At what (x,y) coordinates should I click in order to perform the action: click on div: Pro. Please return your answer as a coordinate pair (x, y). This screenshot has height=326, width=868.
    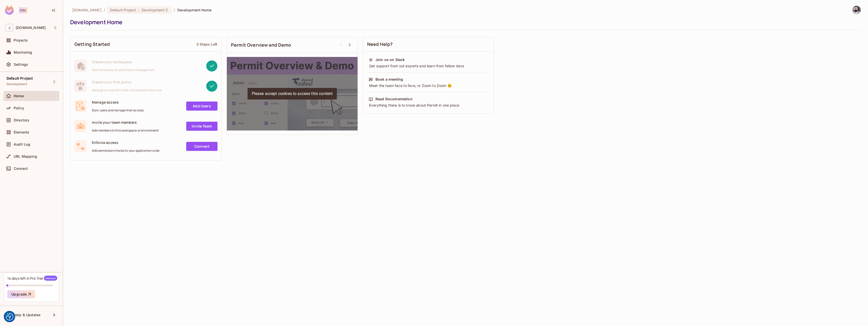
    Looking at the image, I should click on (23, 10).